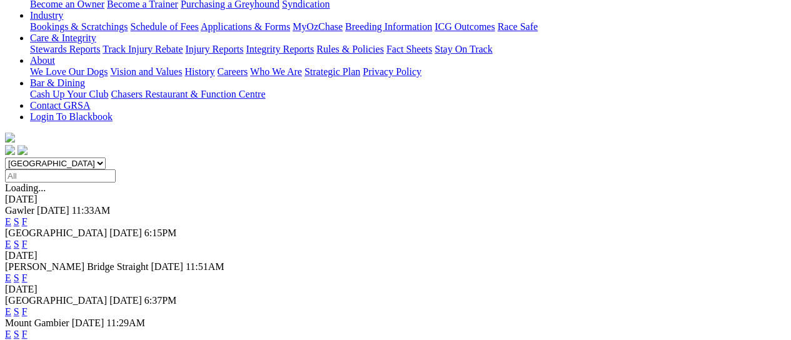 This screenshot has height=340, width=791. What do you see at coordinates (214, 49) in the screenshot?
I see `a: Injury Reports` at bounding box center [214, 49].